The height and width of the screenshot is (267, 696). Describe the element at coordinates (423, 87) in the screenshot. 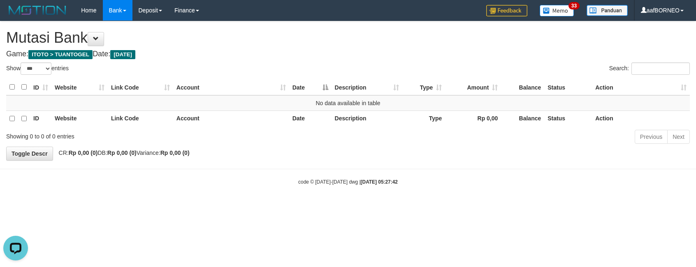

I see `th: Type: activate to sort column ascending` at that location.